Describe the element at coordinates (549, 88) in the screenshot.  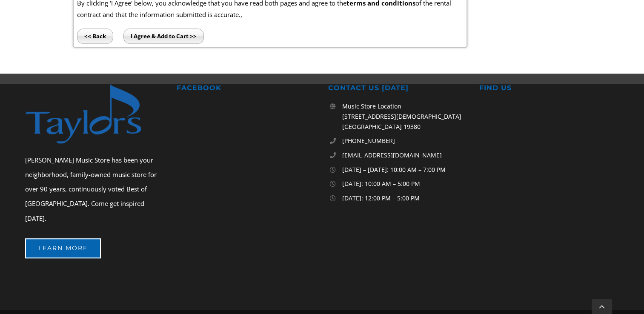
I see `h2: FIND US` at that location.